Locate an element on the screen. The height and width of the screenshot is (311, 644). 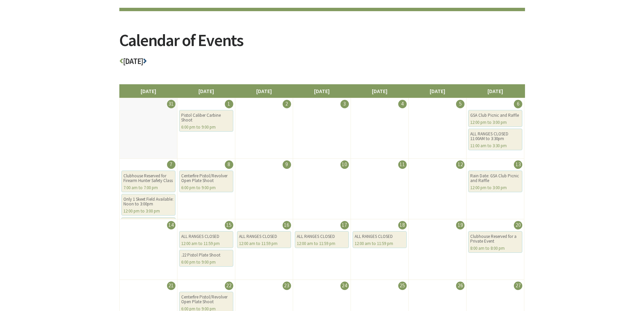
div: Rain Date: GSA Club Picnic and Raffle is located at coordinates (496, 178).